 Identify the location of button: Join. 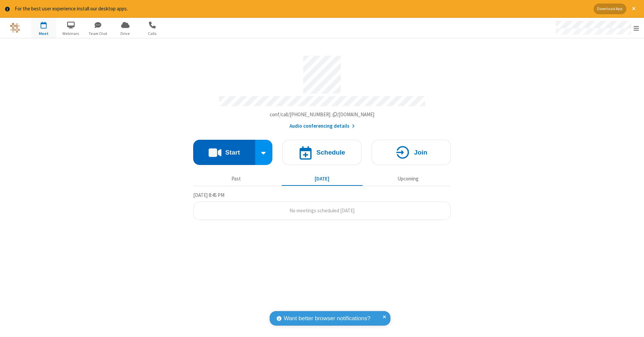
(412, 152).